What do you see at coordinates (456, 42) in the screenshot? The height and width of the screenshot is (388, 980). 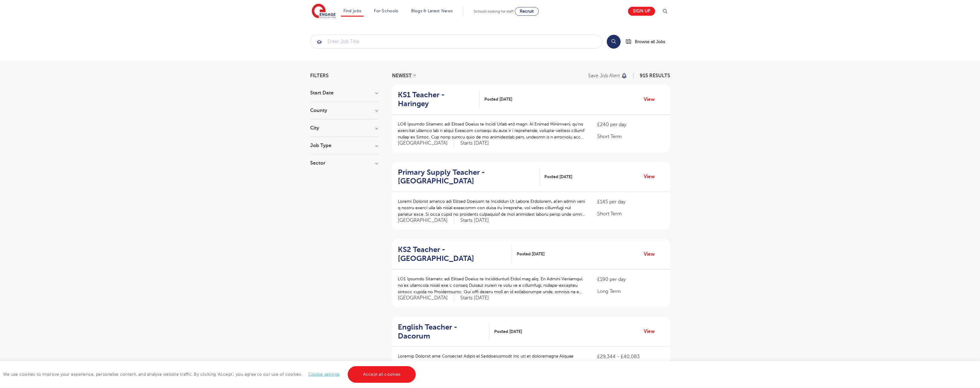 I see `div: Submit` at bounding box center [456, 42].